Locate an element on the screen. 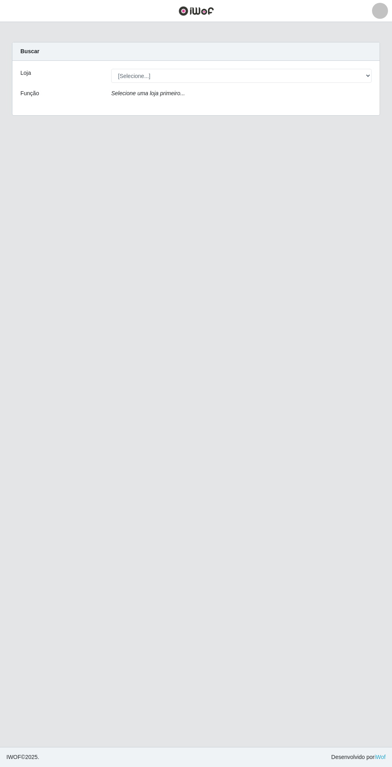 This screenshot has height=767, width=392. a: iWof is located at coordinates (380, 757).